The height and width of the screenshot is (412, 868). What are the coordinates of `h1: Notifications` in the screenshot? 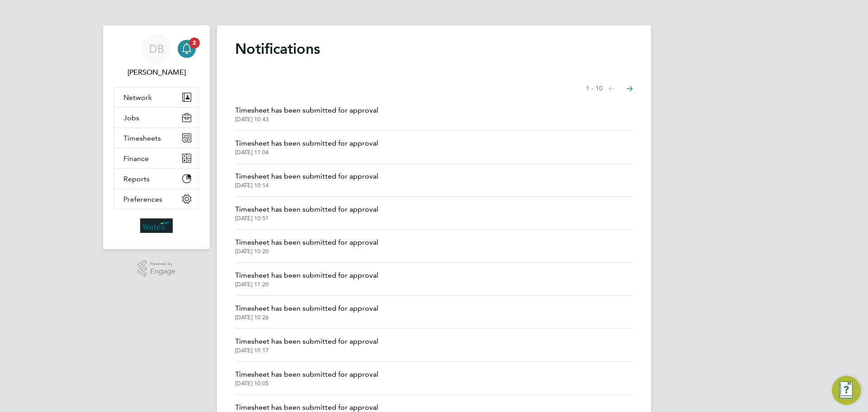 It's located at (434, 49).